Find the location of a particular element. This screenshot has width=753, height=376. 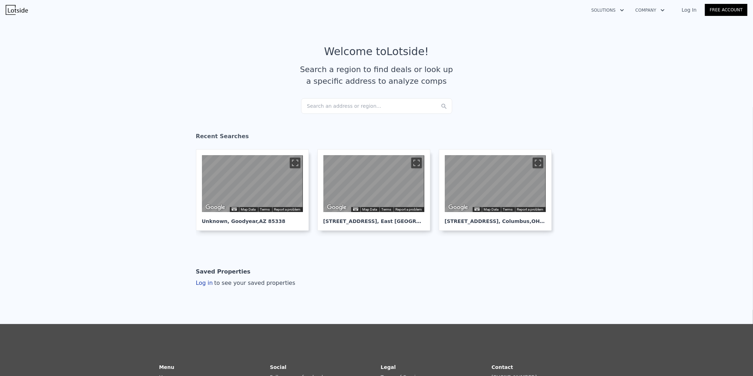

a: Map Unknown, Goodyear,AZ 85338 is located at coordinates (255, 190).